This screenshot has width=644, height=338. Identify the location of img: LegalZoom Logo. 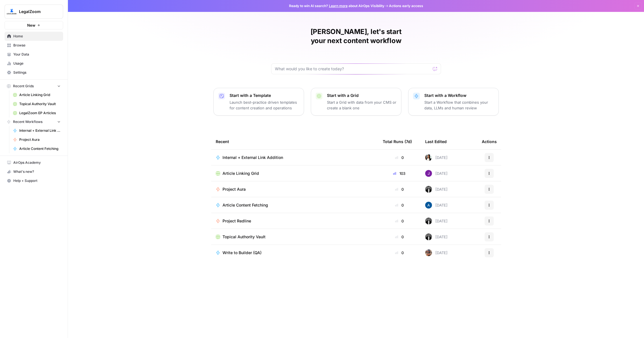
(12, 12).